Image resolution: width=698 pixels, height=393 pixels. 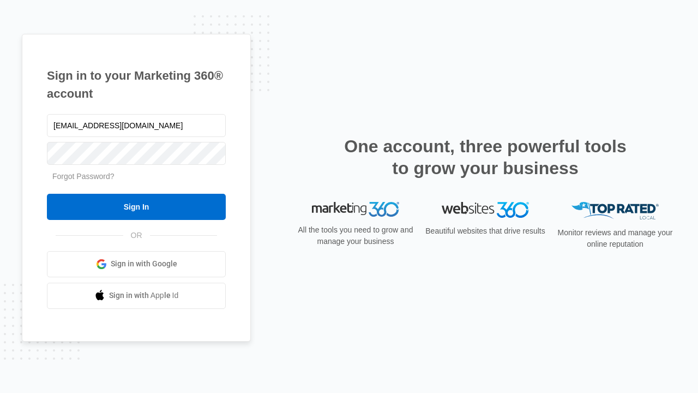 What do you see at coordinates (144, 263) in the screenshot?
I see `span: Sign in with Google` at bounding box center [144, 263].